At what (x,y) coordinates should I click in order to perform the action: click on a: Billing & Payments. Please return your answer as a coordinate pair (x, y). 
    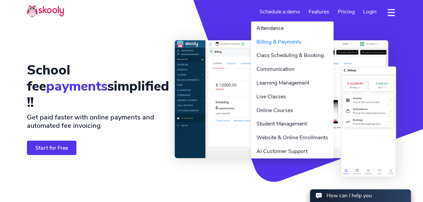
    Looking at the image, I should click on (292, 42).